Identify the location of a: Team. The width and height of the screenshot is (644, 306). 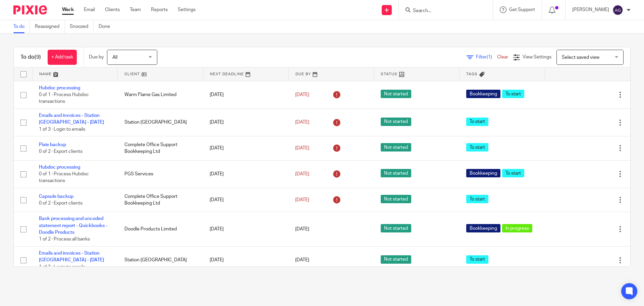
(135, 10).